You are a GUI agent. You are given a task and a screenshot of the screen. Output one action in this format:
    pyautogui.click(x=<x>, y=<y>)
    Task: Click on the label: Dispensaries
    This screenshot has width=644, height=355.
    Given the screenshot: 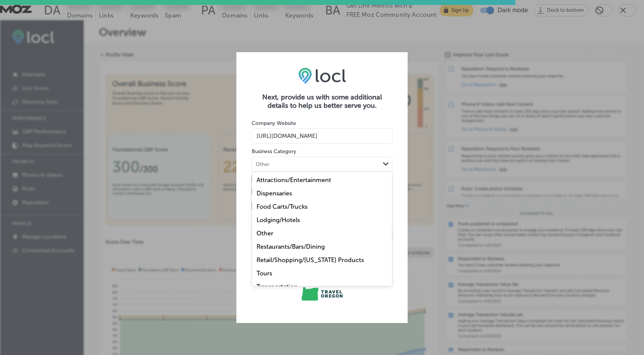 What is the action you would take?
    pyautogui.click(x=274, y=193)
    